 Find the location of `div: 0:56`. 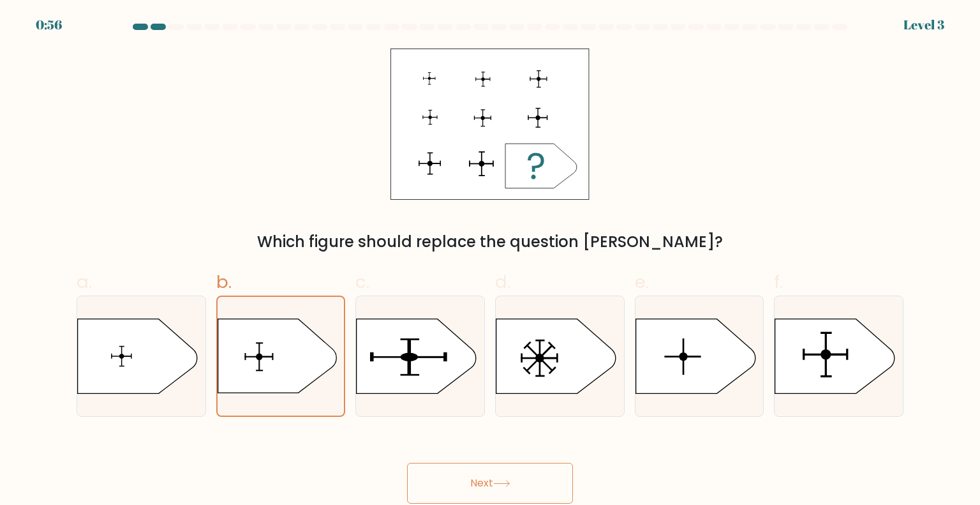

div: 0:56 is located at coordinates (48, 25).